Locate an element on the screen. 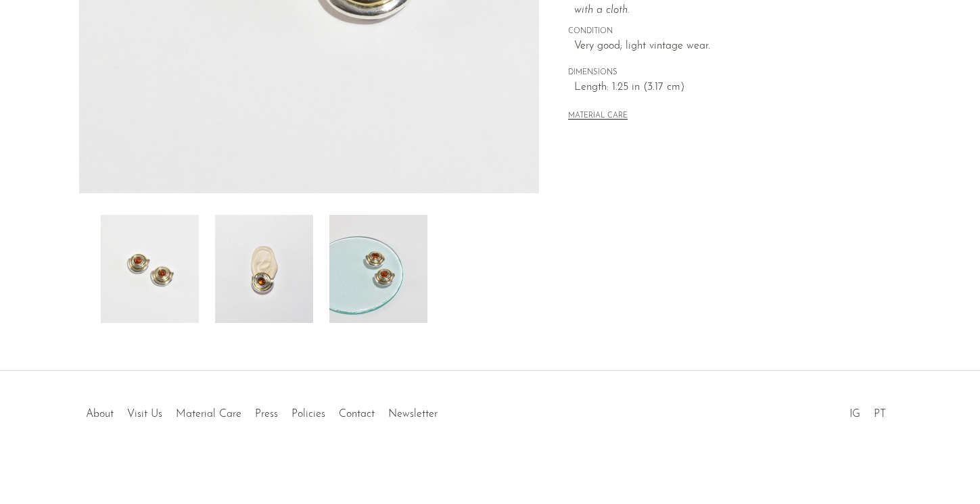  a: IG is located at coordinates (855, 415).